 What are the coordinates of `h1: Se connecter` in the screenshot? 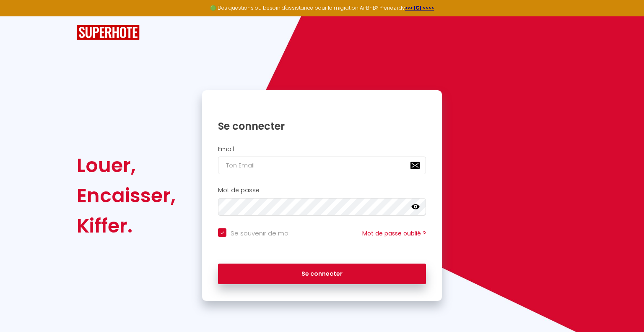 It's located at (322, 126).